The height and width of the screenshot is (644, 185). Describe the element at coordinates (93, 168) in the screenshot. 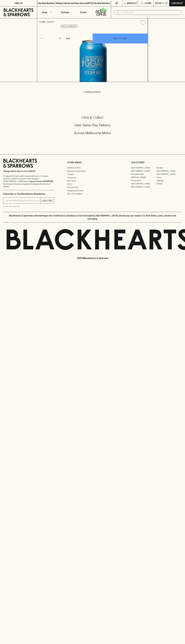

I see `a: Bottle Drop FAQ's` at that location.